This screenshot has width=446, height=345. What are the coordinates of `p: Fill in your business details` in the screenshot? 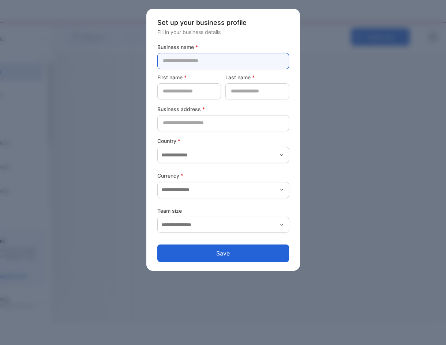 It's located at (223, 32).